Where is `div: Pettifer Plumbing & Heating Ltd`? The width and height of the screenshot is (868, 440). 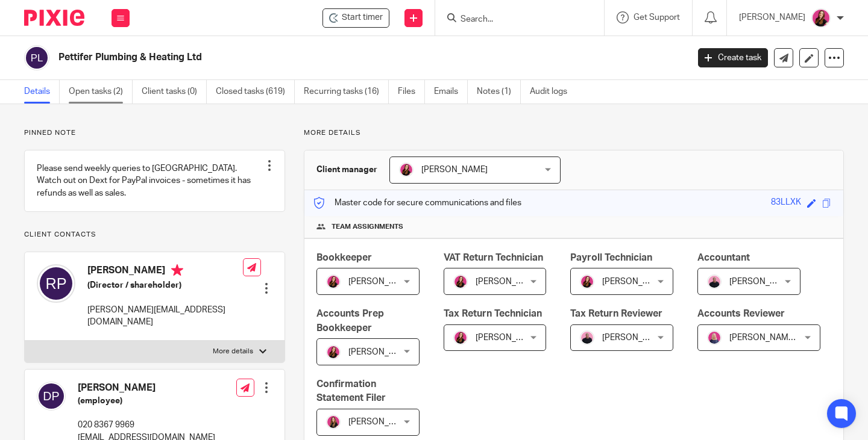
div: Pettifer Plumbing & Heating Ltd is located at coordinates (356, 18).